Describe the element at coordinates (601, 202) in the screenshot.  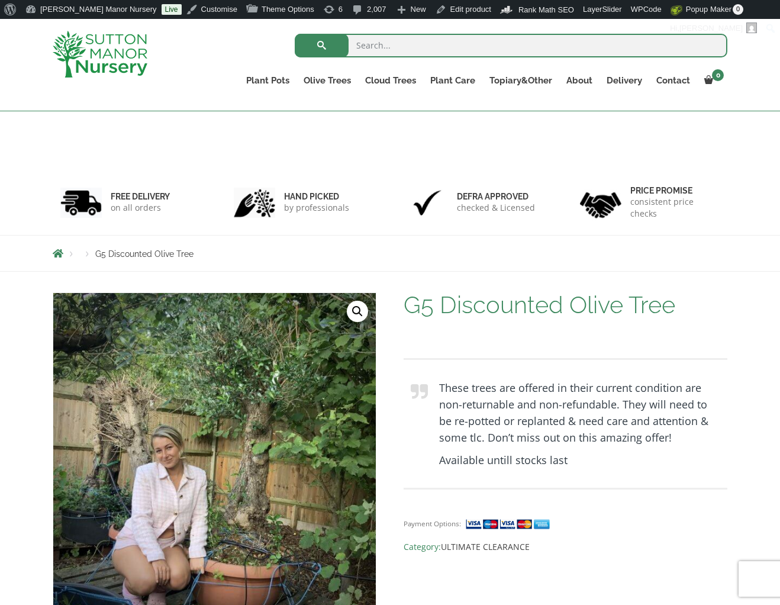
I see `img: 4.jpg` at that location.